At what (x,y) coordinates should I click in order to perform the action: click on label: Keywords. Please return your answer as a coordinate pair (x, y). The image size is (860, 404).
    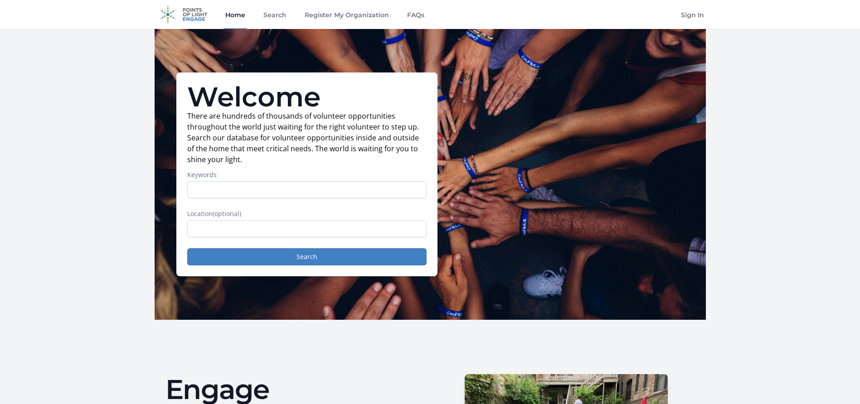
    Looking at the image, I should click on (307, 175).